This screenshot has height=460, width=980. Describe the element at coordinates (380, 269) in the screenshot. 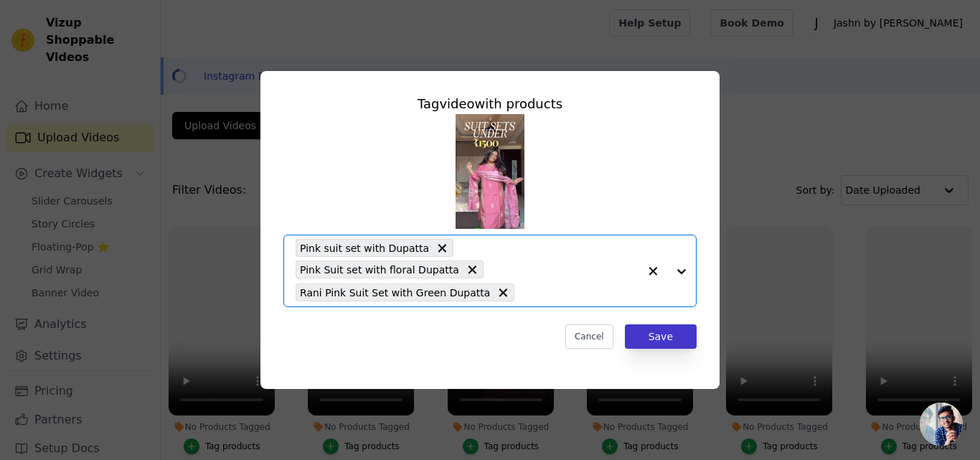

I see `span: Pink Suit set with floral Dupatta` at that location.